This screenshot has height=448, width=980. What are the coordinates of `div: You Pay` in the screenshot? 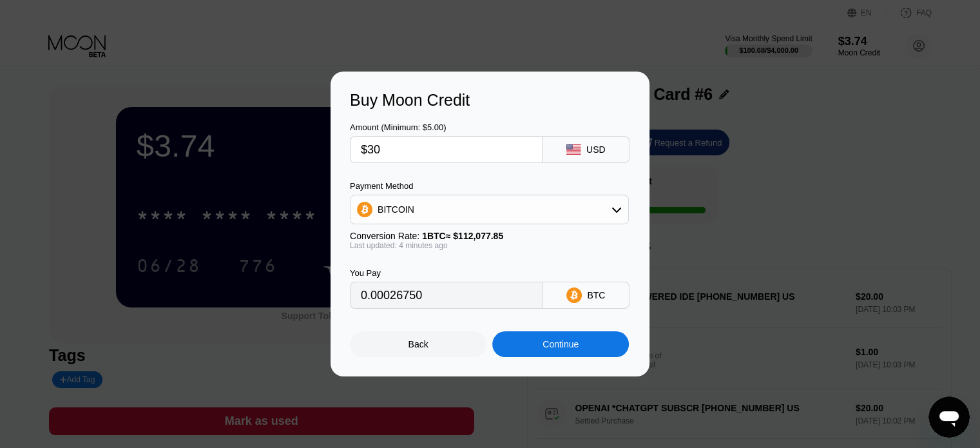 It's located at (446, 273).